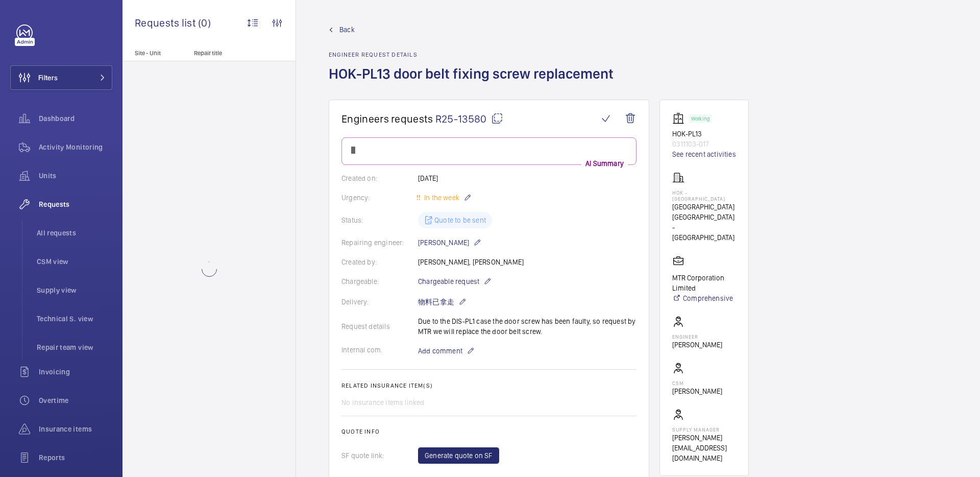 The image size is (980, 477). What do you see at coordinates (703, 298) in the screenshot?
I see `a: Comprehensive` at bounding box center [703, 298].